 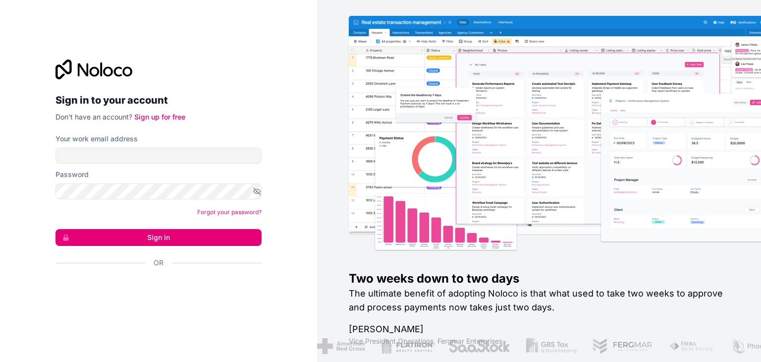 What do you see at coordinates (539, 300) in the screenshot?
I see `h2: The ultimate benefit of adopting Noloco is that what used to take two weeks to approve and proces...` at bounding box center [539, 300].